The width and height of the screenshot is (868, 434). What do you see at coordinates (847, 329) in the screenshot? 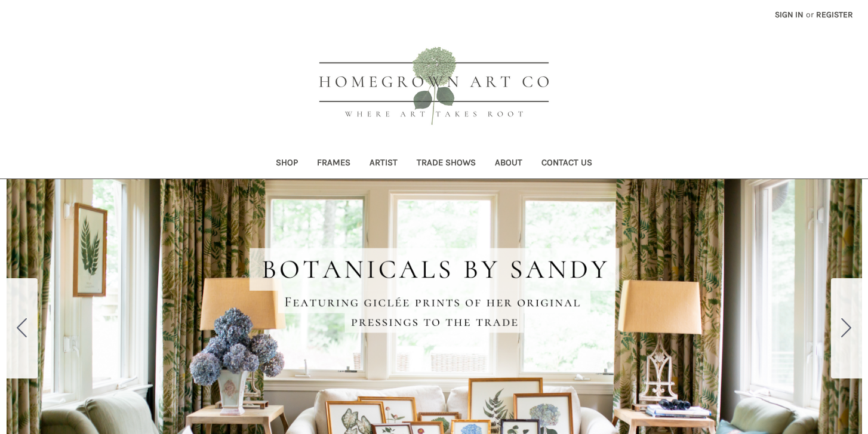
I see `button: Go to slide 2` at bounding box center [847, 329].